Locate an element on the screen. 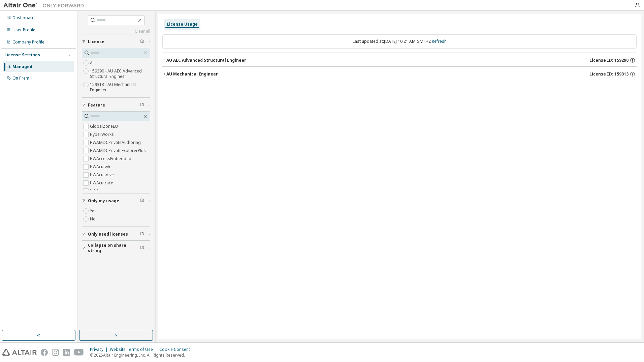 The image size is (644, 362). img: instagram.svg is located at coordinates (55, 352).